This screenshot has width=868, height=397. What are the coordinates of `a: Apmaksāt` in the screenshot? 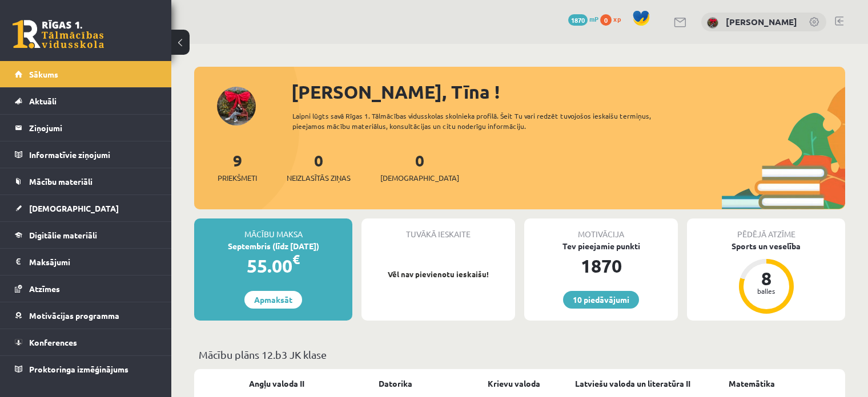 It's located at (273, 299).